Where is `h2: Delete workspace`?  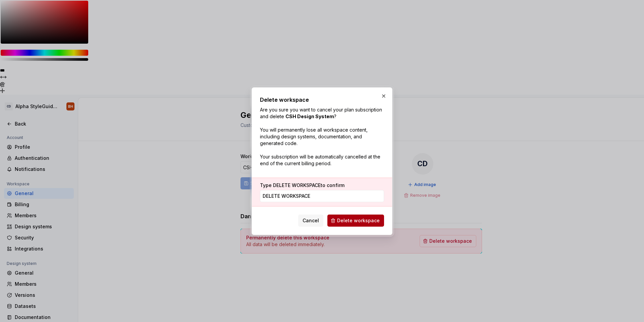
h2: Delete workspace is located at coordinates (322, 100).